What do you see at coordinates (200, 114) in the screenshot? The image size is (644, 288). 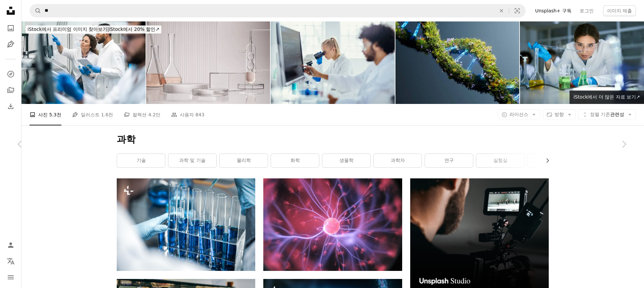 I see `span: 843` at bounding box center [200, 114].